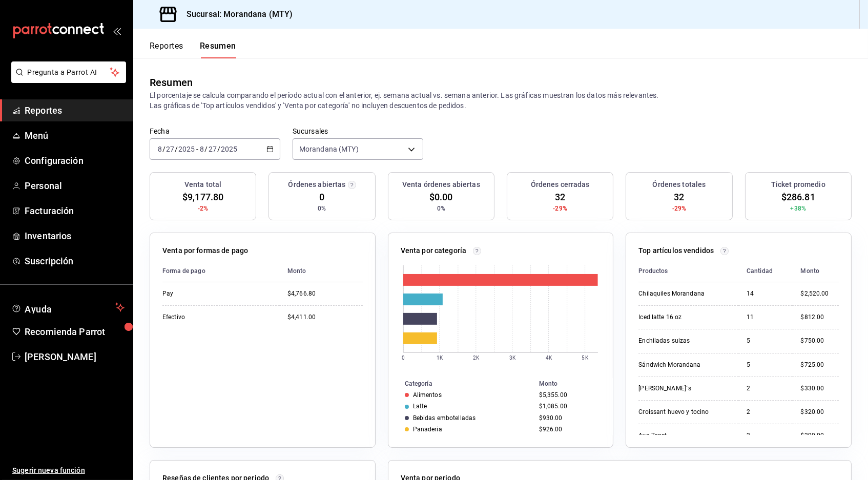 The height and width of the screenshot is (480, 868). Describe the element at coordinates (688, 271) in the screenshot. I see `th: Productos` at that location.